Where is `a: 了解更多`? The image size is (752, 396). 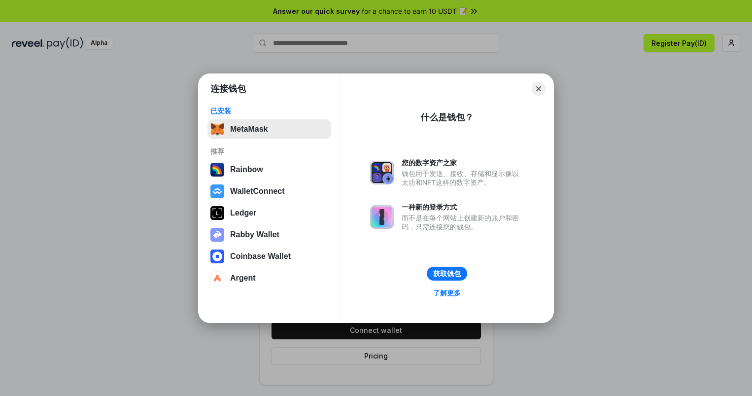
a: 了解更多 is located at coordinates (447, 293).